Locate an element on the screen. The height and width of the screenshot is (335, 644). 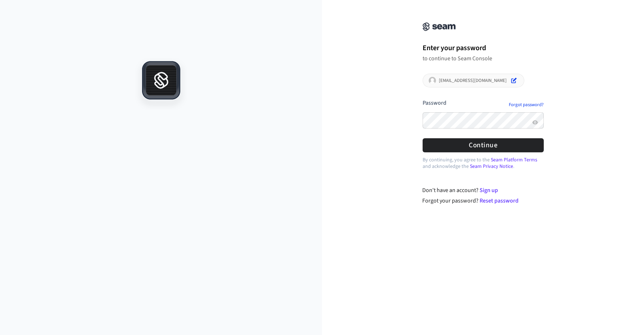
label: Password is located at coordinates (434, 103).